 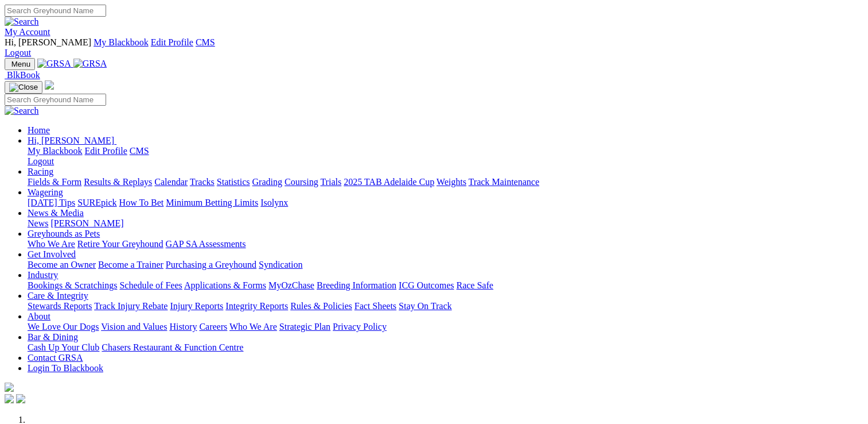 I want to click on a: Integrity Reports, so click(x=256, y=305).